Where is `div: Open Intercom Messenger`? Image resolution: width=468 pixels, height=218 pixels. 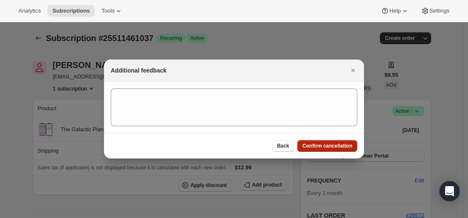 div: Open Intercom Messenger is located at coordinates (449, 191).